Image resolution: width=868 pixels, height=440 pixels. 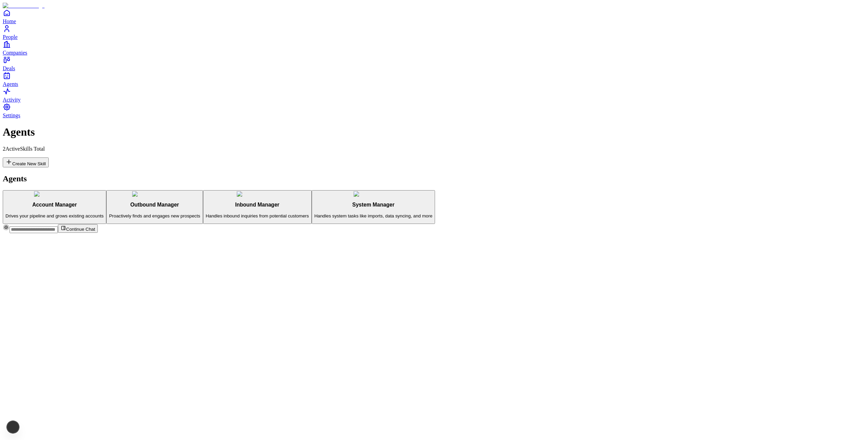 What do you see at coordinates (373, 205) in the screenshot?
I see `h3: System Manager` at bounding box center [373, 205].